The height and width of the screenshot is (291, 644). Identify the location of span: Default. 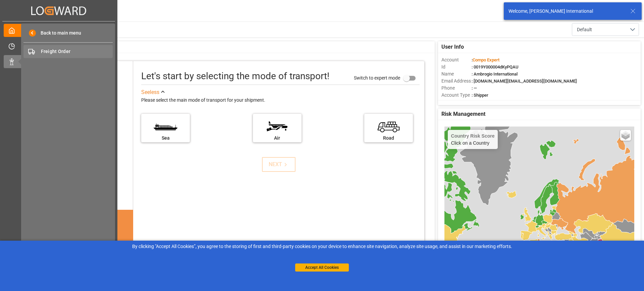
(584, 30).